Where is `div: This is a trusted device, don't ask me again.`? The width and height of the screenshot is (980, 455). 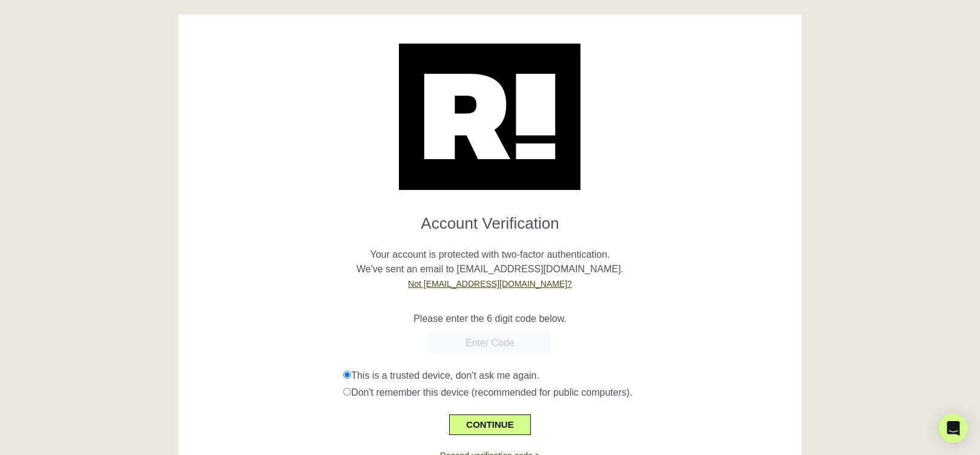 div: This is a trusted device, don't ask me again. is located at coordinates (568, 376).